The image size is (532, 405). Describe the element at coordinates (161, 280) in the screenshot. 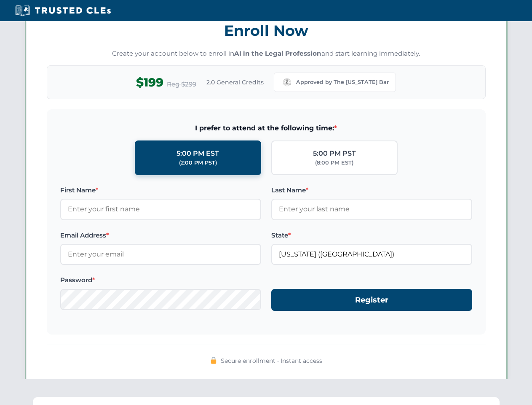

I see `label: Password` at that location.